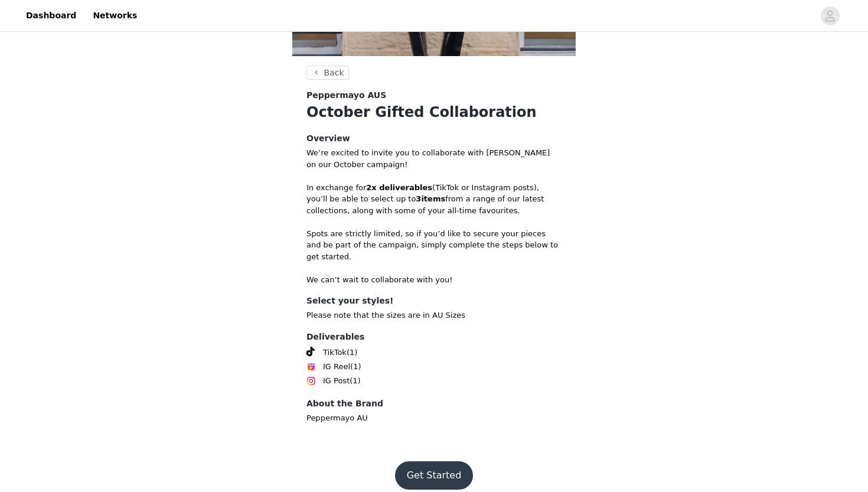 Image resolution: width=868 pixels, height=492 pixels. Describe the element at coordinates (434, 301) in the screenshot. I see `h4: Select your styles!` at that location.